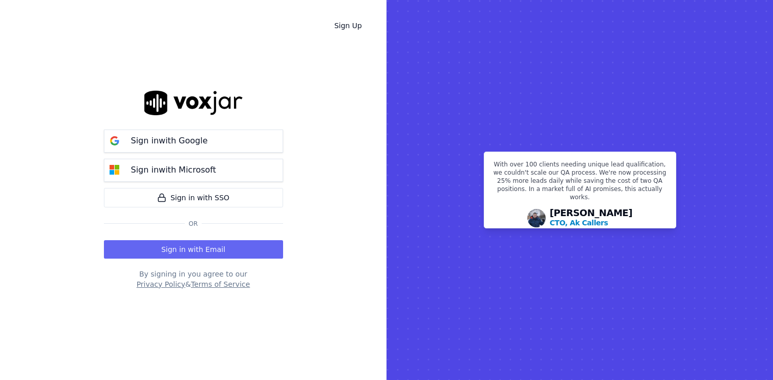 Image resolution: width=773 pixels, height=380 pixels. What do you see at coordinates (193, 249) in the screenshot?
I see `button: Sign in with Email` at bounding box center [193, 249].